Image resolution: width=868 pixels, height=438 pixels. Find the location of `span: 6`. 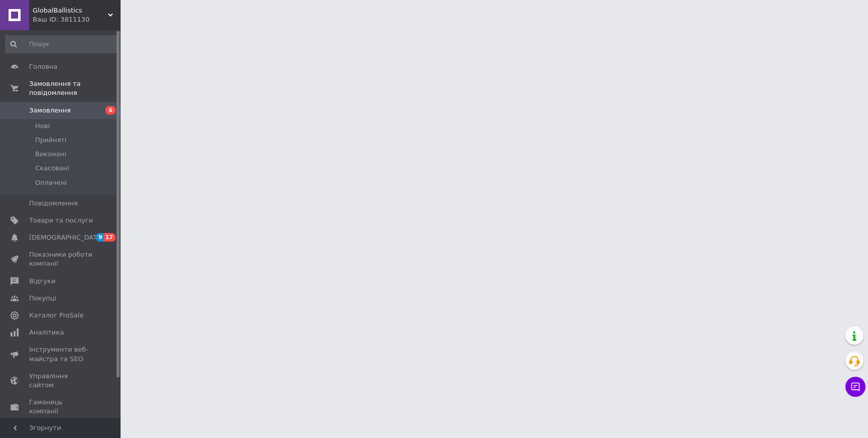

span: 6 is located at coordinates (110, 110).